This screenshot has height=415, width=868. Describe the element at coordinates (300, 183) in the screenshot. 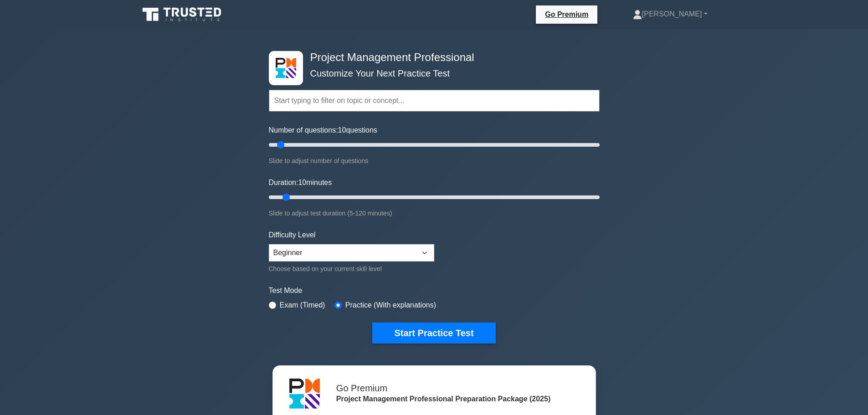

I see `label: Duration: minutes` at that location.